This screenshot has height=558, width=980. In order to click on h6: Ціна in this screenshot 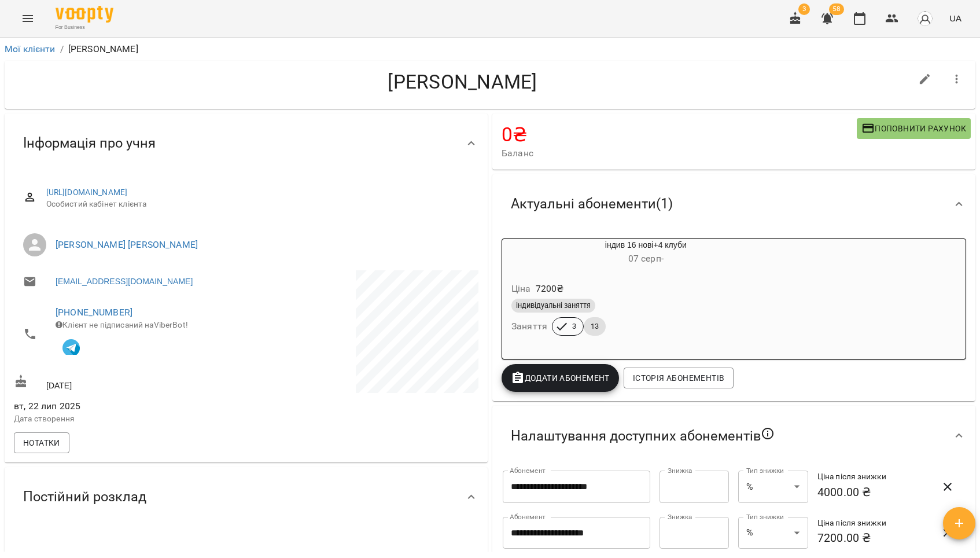, I will do `click(521, 289)`.